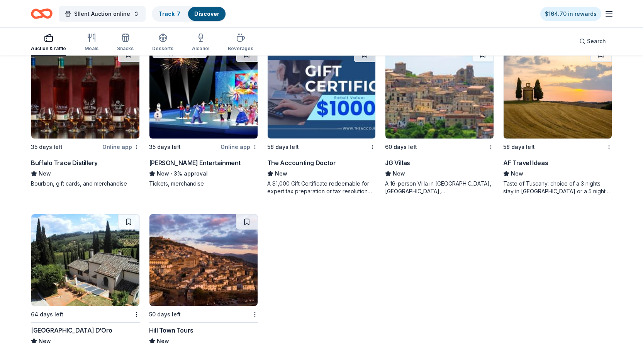 The width and height of the screenshot is (643, 343). I want to click on img: Image for Buffalo Trace Distillery, so click(85, 93).